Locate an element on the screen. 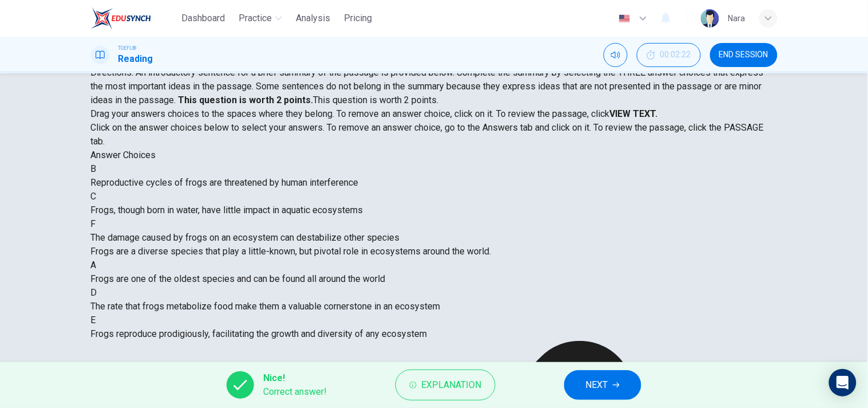 The width and height of the screenshot is (868, 408). button: END SESSION is located at coordinates (744, 55).